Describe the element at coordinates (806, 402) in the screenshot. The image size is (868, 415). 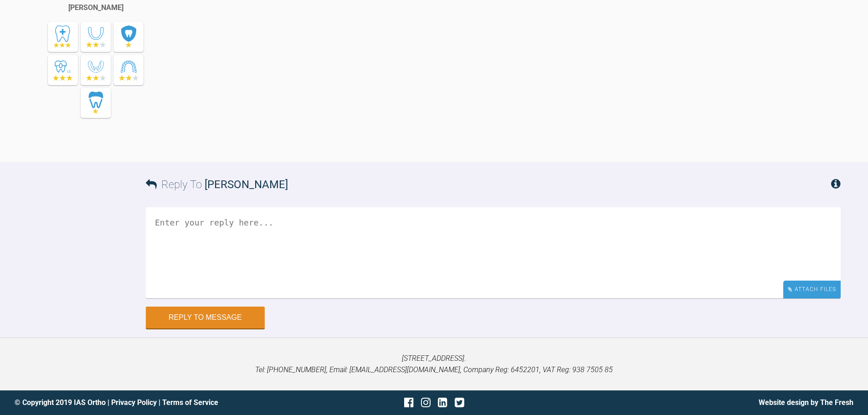
I see `a: Website design by The Fresh` at that location.